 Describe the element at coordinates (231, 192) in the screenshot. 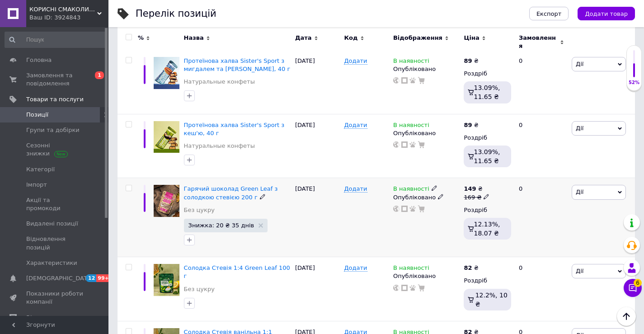

I see `span: Гарячий шоколад Green Leaf з солодкою стевією 200 г` at that location.